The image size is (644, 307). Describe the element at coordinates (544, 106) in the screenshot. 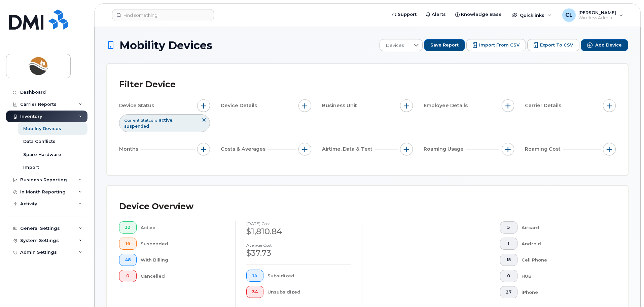

I see `span: Carrier Details` at that location.